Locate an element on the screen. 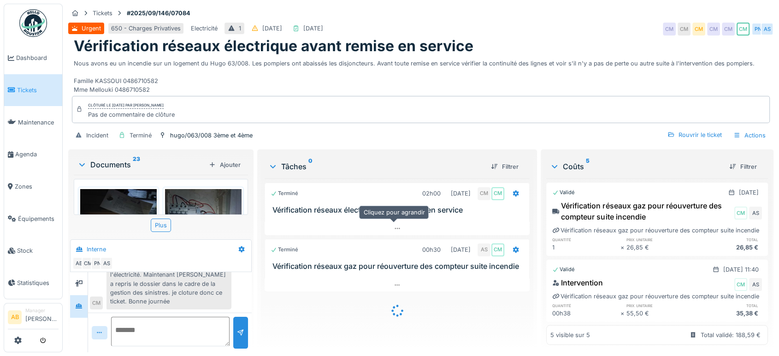 This screenshot has width=779, height=356. div: hugo/063/008 3ème et 4ème is located at coordinates (211, 135).